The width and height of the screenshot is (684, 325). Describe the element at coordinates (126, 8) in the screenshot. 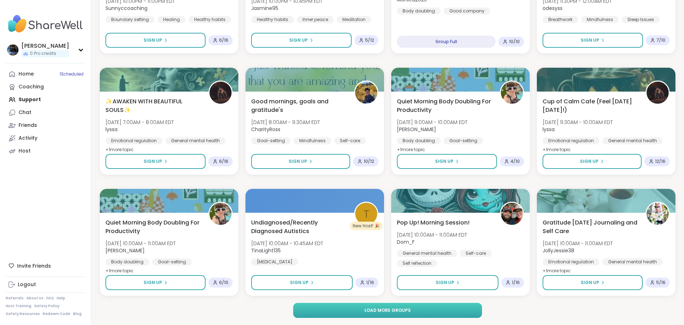

I see `b: Sunnyccoaching` at that location.